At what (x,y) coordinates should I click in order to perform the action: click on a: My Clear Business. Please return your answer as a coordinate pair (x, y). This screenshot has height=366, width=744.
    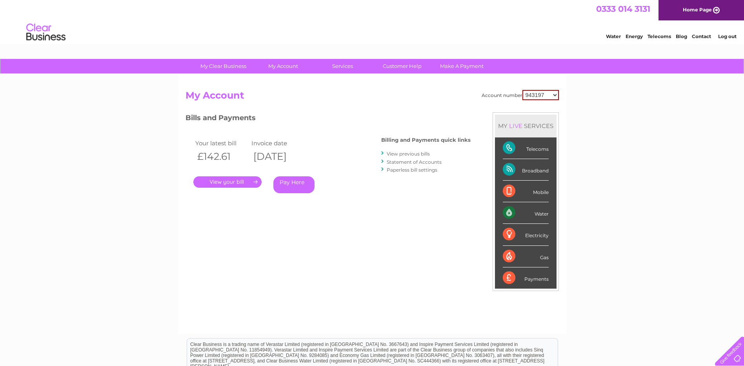
    Looking at the image, I should click on (223, 66).